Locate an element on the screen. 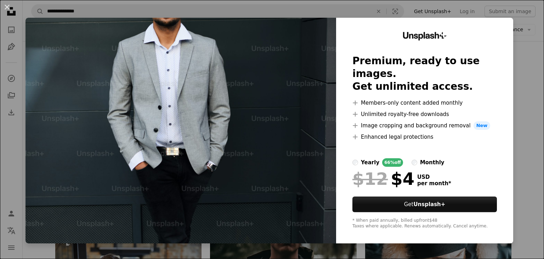 This screenshot has height=259, width=544. input: monthly is located at coordinates (415, 162).